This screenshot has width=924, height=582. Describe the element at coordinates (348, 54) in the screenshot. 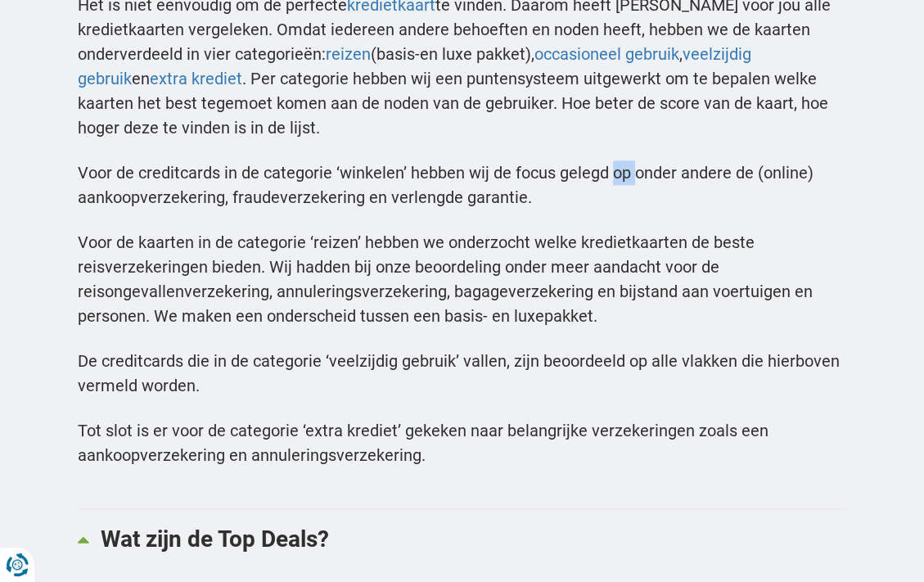

I see `a: reizen` at that location.